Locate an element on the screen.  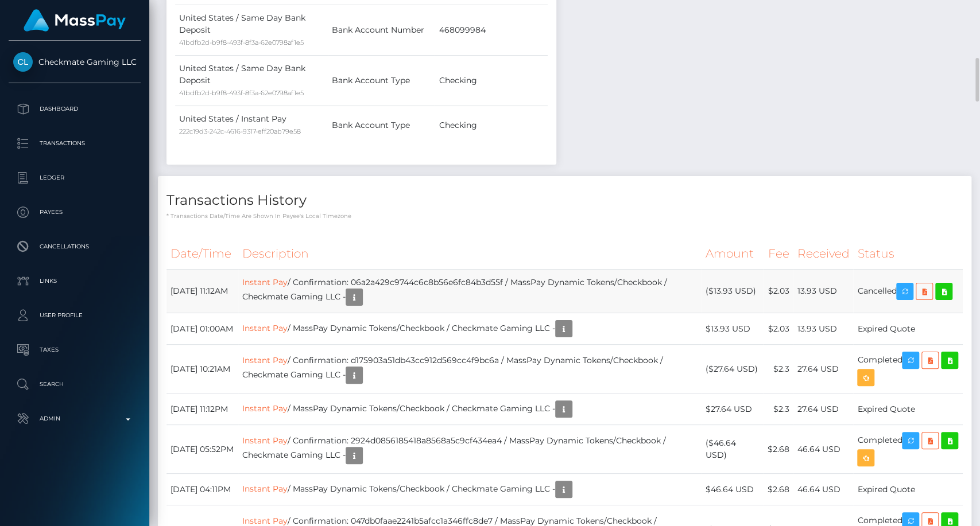
td: Cancelled is located at coordinates (908, 291).